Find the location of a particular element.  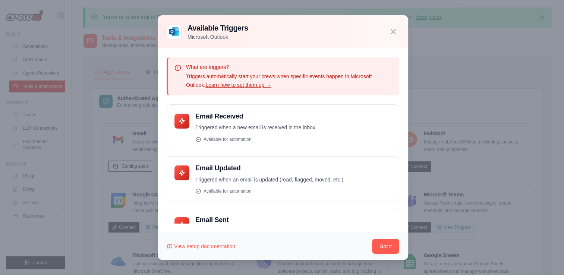

h4: Email Updated is located at coordinates (293, 168).